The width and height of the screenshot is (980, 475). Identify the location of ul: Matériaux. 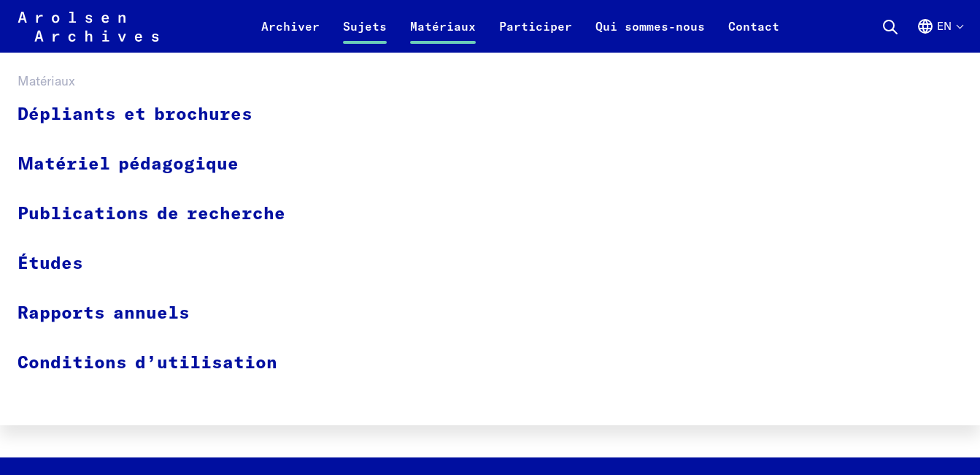
(161, 239).